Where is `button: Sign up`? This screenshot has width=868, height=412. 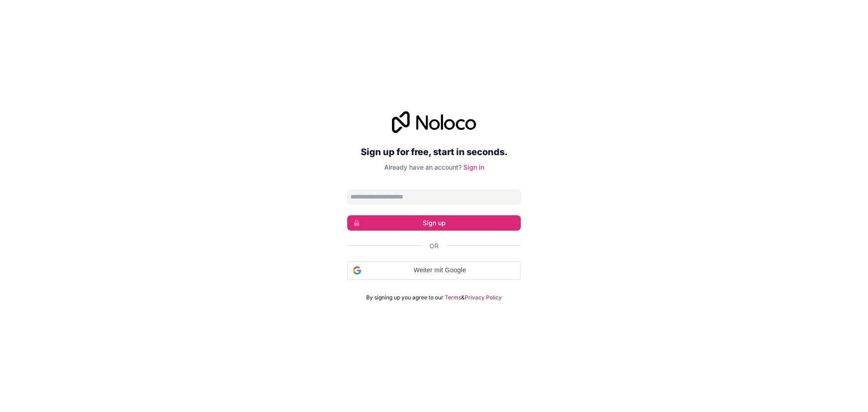
button: Sign up is located at coordinates (434, 223).